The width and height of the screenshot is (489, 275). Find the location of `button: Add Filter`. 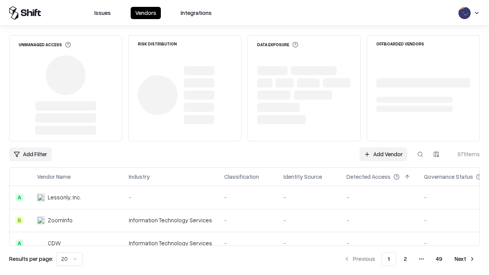

button: Add Filter is located at coordinates (30, 154).